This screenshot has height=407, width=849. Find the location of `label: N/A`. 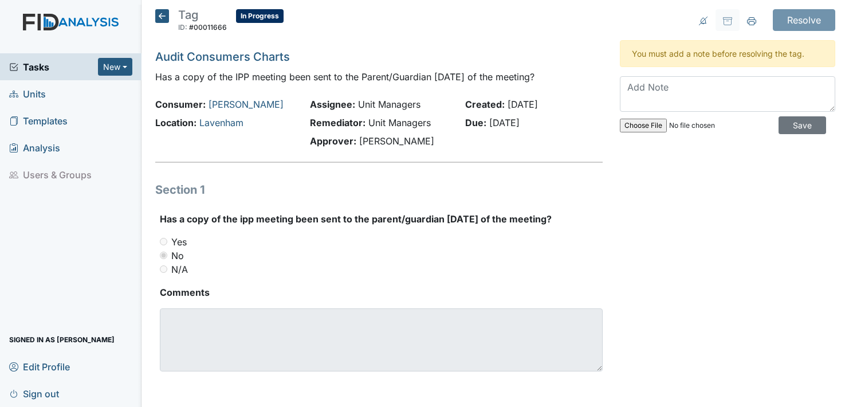

label: N/A is located at coordinates (179, 269).